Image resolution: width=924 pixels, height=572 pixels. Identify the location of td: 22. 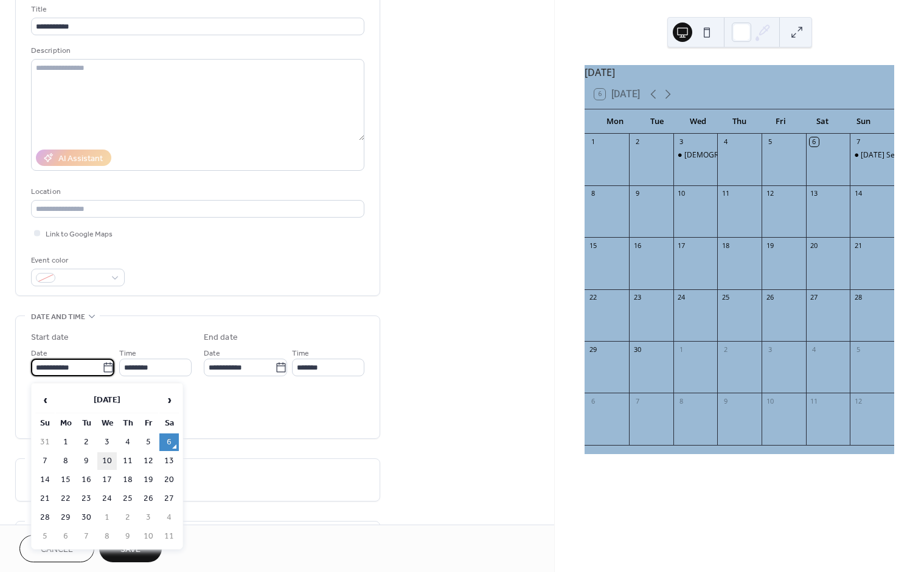
(65, 498).